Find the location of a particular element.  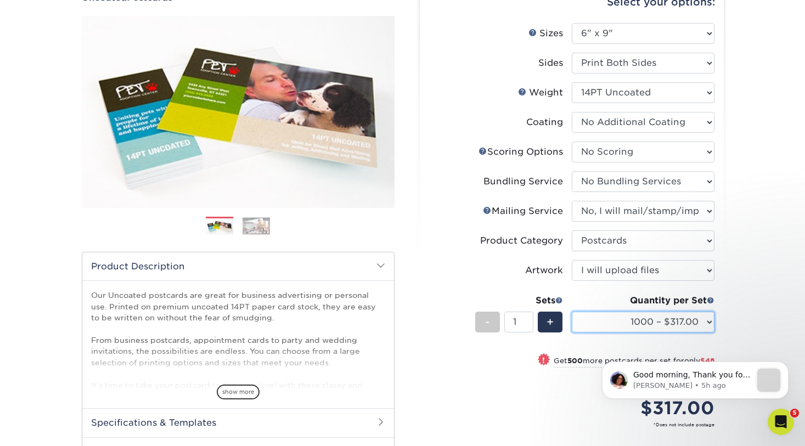

div: Weight is located at coordinates (541, 93).